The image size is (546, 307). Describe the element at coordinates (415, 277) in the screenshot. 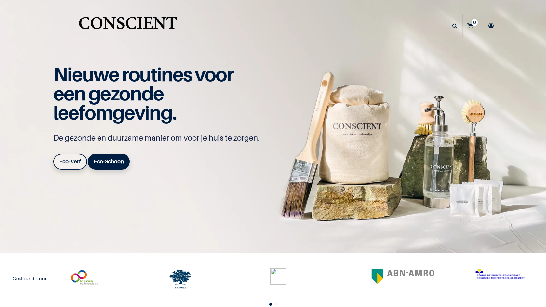

I see `div: 5 / 6` at that location.